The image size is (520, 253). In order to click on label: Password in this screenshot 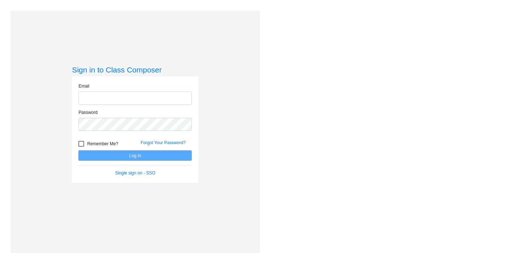, I will do `click(88, 113)`.